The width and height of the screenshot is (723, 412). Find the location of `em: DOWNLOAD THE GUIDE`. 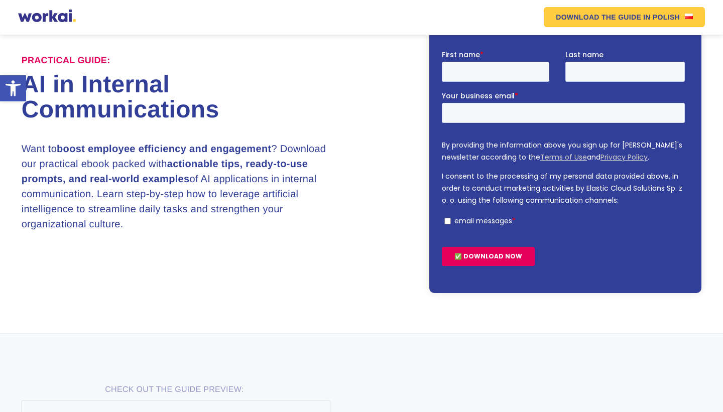

em: DOWNLOAD THE GUIDE is located at coordinates (598, 17).